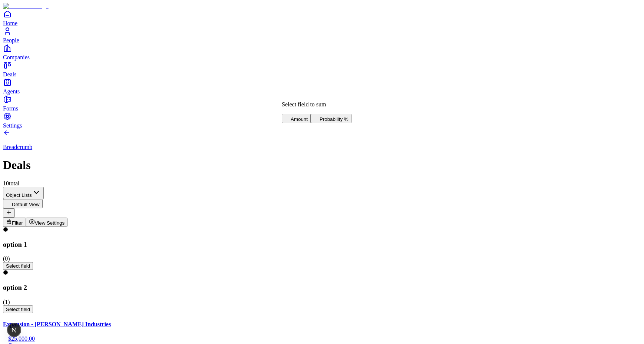  Describe the element at coordinates (10, 23) in the screenshot. I see `span: Home` at that location.